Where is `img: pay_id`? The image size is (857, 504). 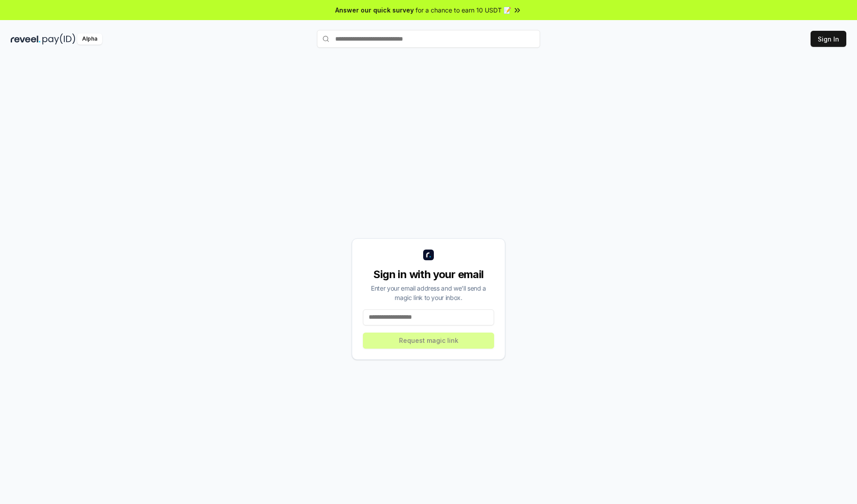
img: pay_id is located at coordinates (59, 39).